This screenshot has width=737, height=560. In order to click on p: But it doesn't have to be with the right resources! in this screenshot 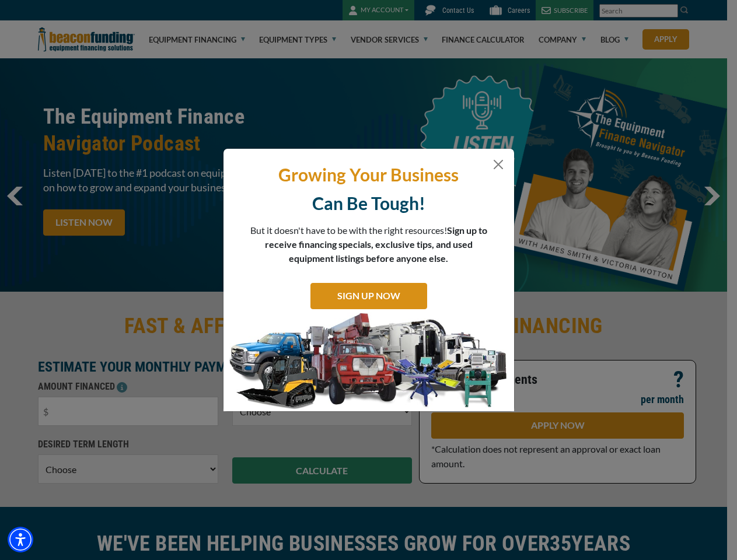, I will do `click(368, 245)`.